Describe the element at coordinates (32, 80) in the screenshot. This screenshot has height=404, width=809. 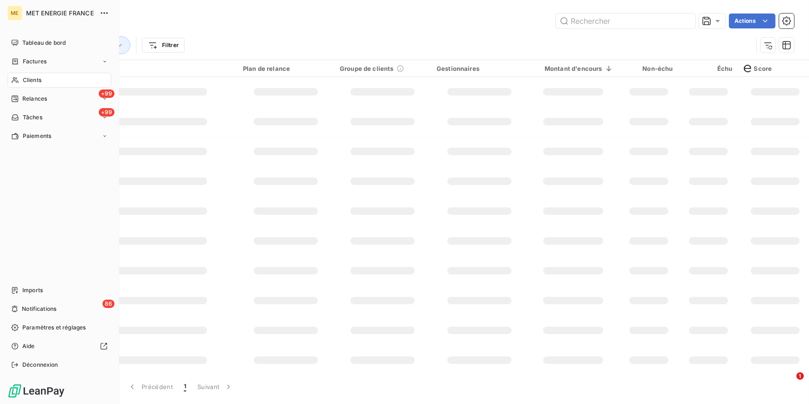
I see `span: Clients` at that location.